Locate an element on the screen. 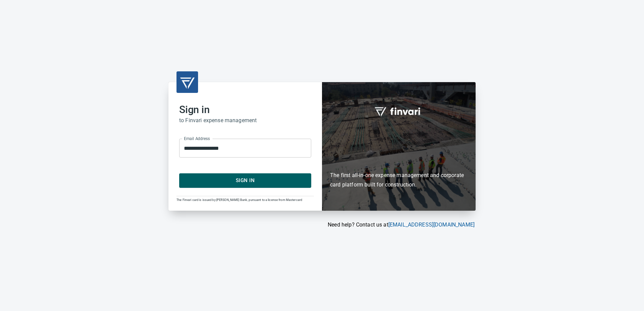 The width and height of the screenshot is (644, 311). p: Need help? Contact us at is located at coordinates (321, 225).